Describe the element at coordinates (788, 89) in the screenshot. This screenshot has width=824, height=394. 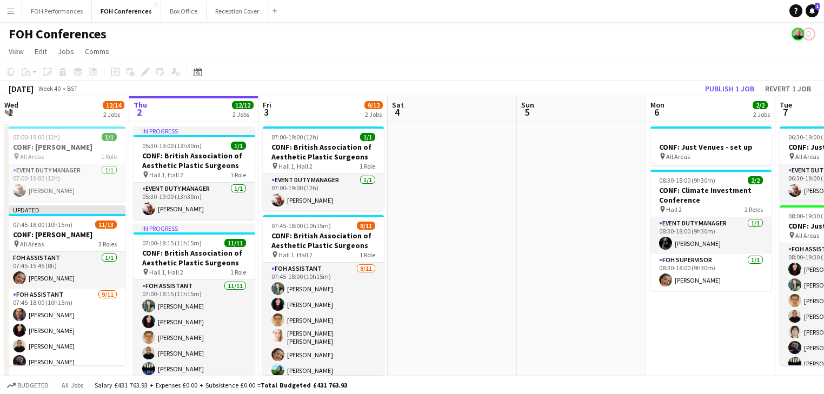
I see `button: Revert 1 job` at that location.